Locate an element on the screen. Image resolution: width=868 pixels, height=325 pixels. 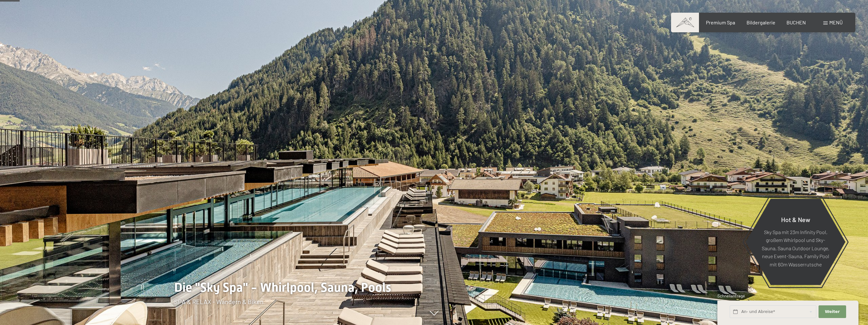
span: Hot & New is located at coordinates (796, 219).